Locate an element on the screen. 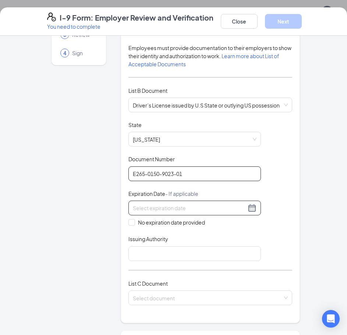 Image resolution: width=347 pixels, height=335 pixels. p: You need to complete is located at coordinates (130, 26).